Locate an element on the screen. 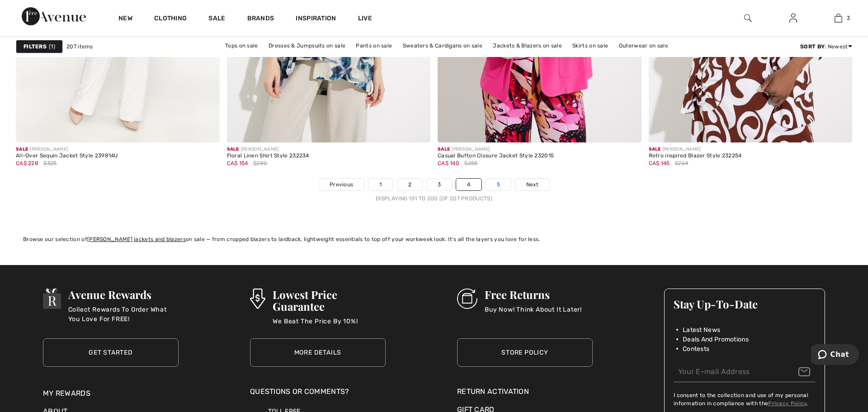 Image resolution: width=868 pixels, height=412 pixels. span: Latest News is located at coordinates (701, 330).